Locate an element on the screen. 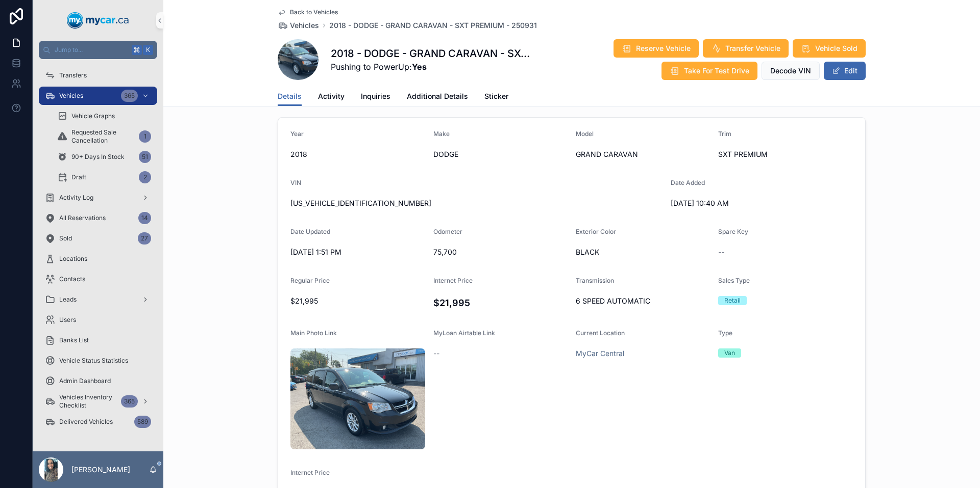 This screenshot has height=488, width=980. span: Sticker is located at coordinates (496, 97).